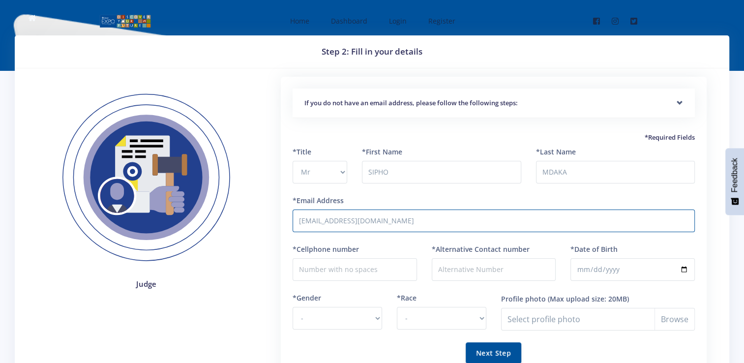 This screenshot has width=744, height=363. I want to click on h4: Judge, so click(146, 284).